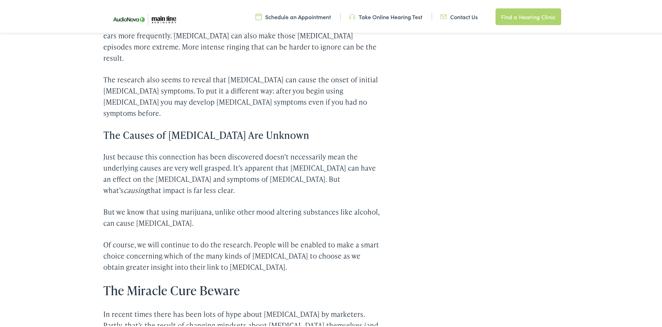 Image resolution: width=662 pixels, height=327 pixels. What do you see at coordinates (241, 289) in the screenshot?
I see `h2: The Miracle Cure Beware` at bounding box center [241, 289].